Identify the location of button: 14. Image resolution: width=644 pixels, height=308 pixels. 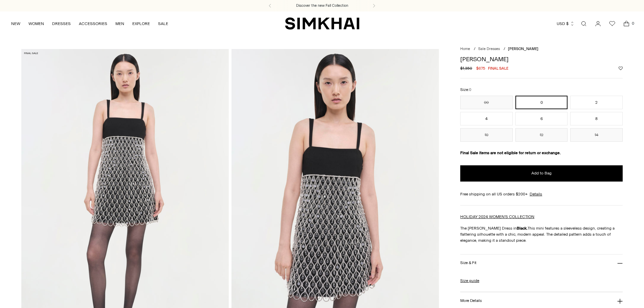
(596, 135).